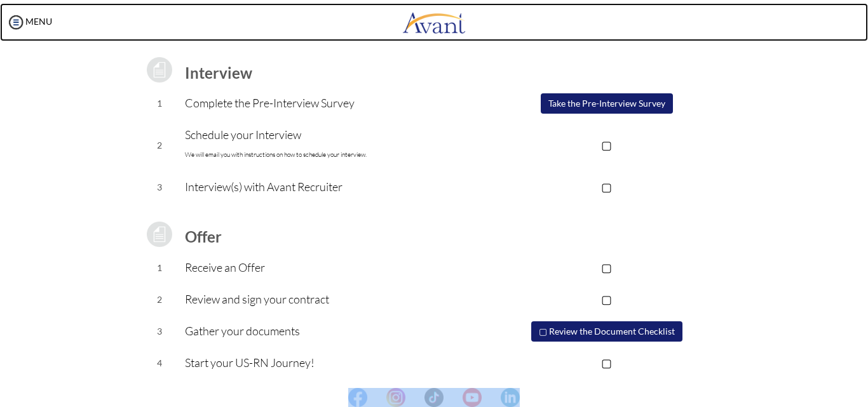  I want to click on p: Schedule your Interview, so click(332, 145).